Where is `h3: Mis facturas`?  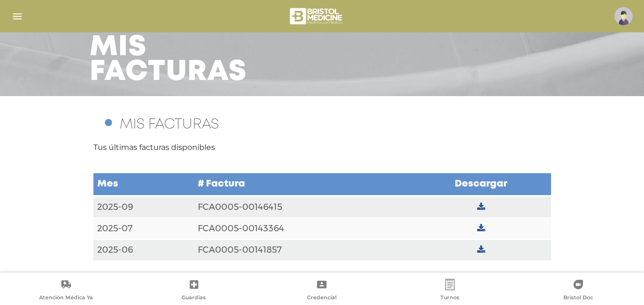 h3: Mis facturas is located at coordinates (168, 60).